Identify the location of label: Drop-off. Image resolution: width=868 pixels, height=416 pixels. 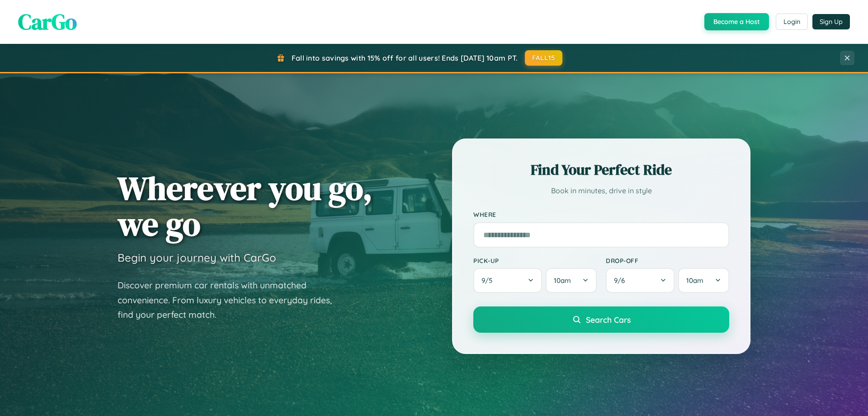
(667, 260).